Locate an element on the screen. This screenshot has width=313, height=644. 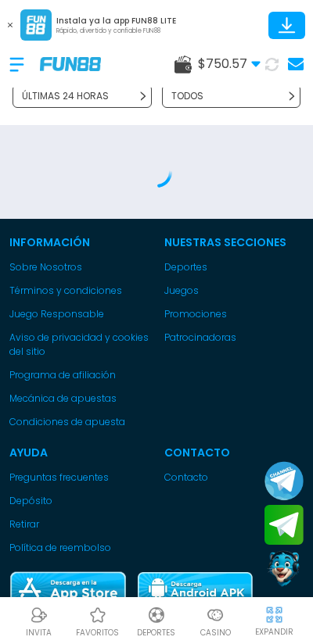
a: CasinoCasinoCasino is located at coordinates (215, 620).